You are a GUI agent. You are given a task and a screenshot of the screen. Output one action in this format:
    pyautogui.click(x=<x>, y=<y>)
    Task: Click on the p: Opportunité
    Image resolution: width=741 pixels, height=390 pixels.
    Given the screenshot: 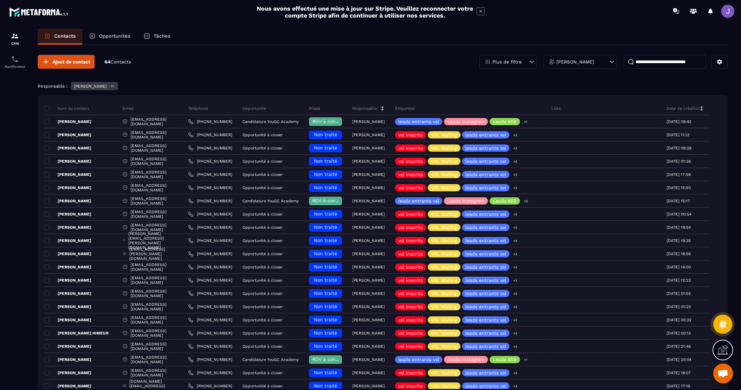 What is the action you would take?
    pyautogui.click(x=254, y=109)
    